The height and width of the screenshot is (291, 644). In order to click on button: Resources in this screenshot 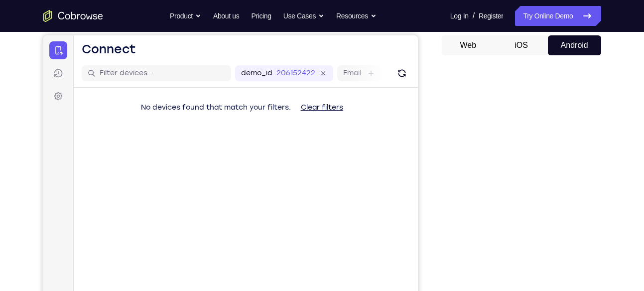, I will do `click(356, 16)`.